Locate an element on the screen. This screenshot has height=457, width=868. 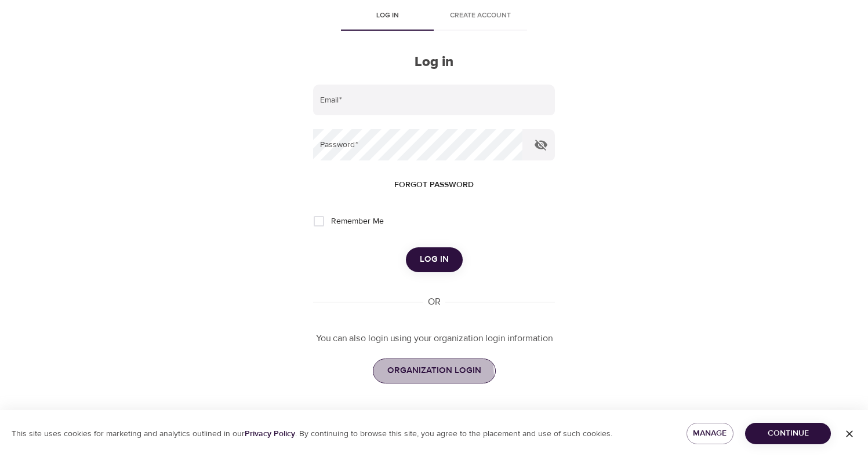
h2: Log in is located at coordinates (434, 62).